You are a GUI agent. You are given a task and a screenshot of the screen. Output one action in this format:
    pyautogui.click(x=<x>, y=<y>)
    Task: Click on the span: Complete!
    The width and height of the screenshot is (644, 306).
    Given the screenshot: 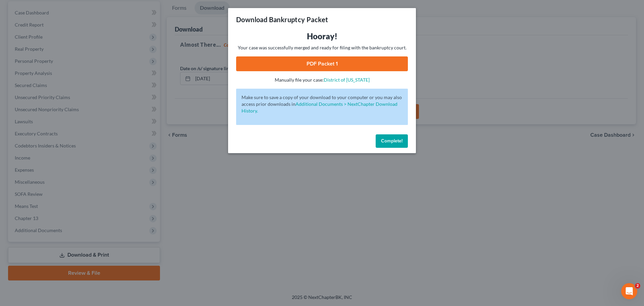 What is the action you would take?
    pyautogui.click(x=392, y=141)
    